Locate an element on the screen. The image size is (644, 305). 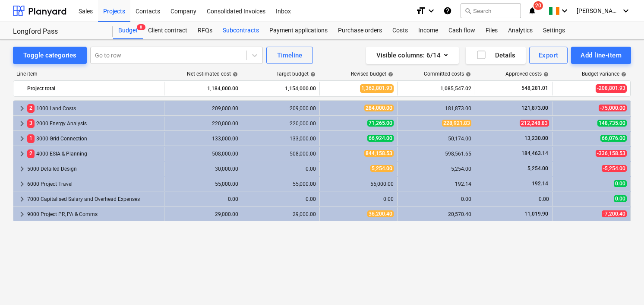
div: Visible columns : 6/14 is located at coordinates (412, 55).